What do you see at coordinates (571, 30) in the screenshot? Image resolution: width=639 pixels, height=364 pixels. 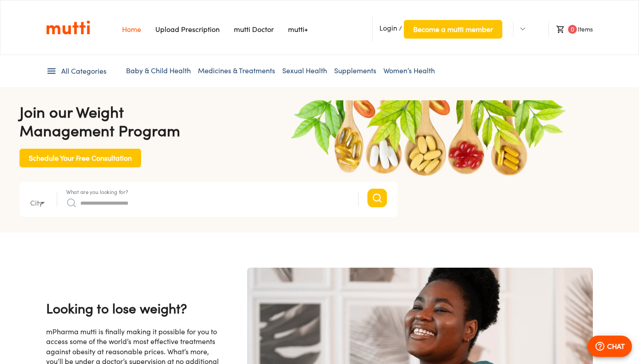 I see `li: Items` at bounding box center [571, 30].